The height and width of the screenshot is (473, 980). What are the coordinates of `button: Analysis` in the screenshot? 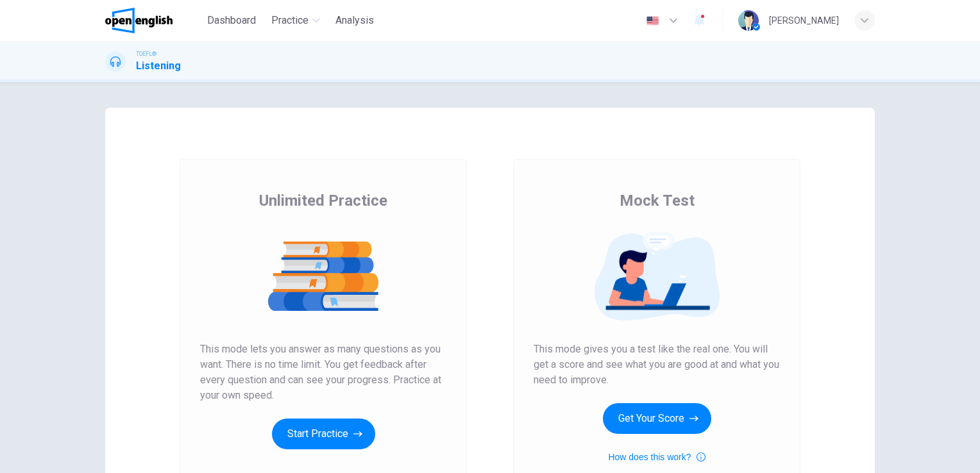 It's located at (355, 20).